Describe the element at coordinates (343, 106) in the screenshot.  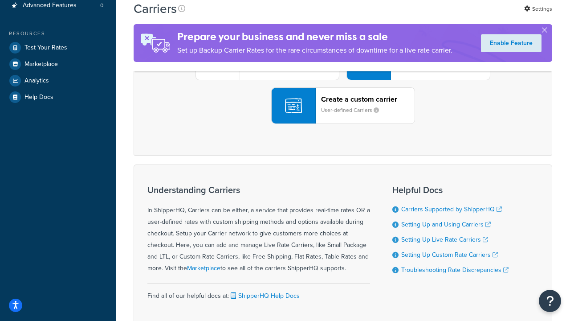
I see `button: Create a custom carrierUser-defined Carriers` at that location.